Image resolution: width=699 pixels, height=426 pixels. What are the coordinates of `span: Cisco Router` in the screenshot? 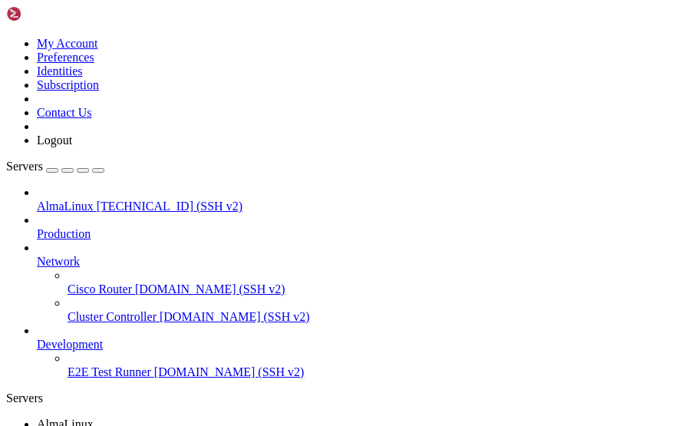 It's located at (100, 288).